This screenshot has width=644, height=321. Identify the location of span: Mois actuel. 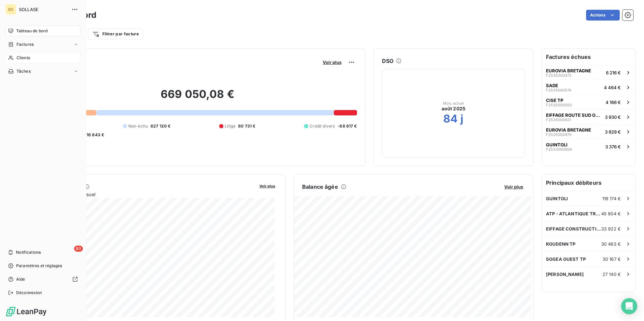
(453, 103).